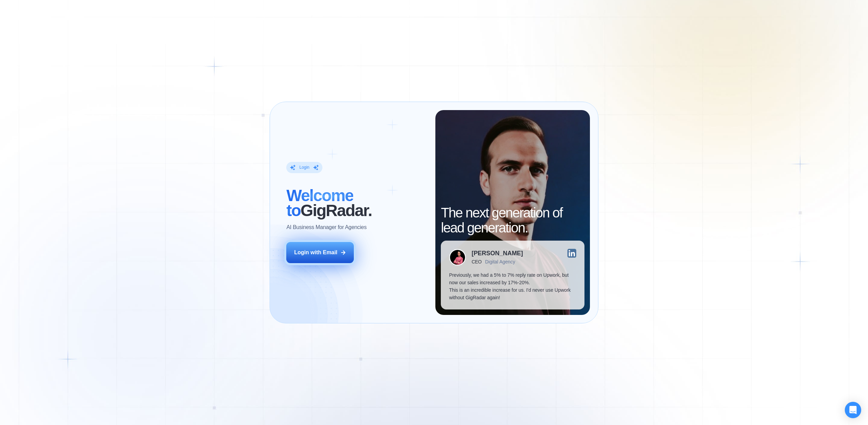  Describe the element at coordinates (316, 253) in the screenshot. I see `div: Login with Email` at that location.